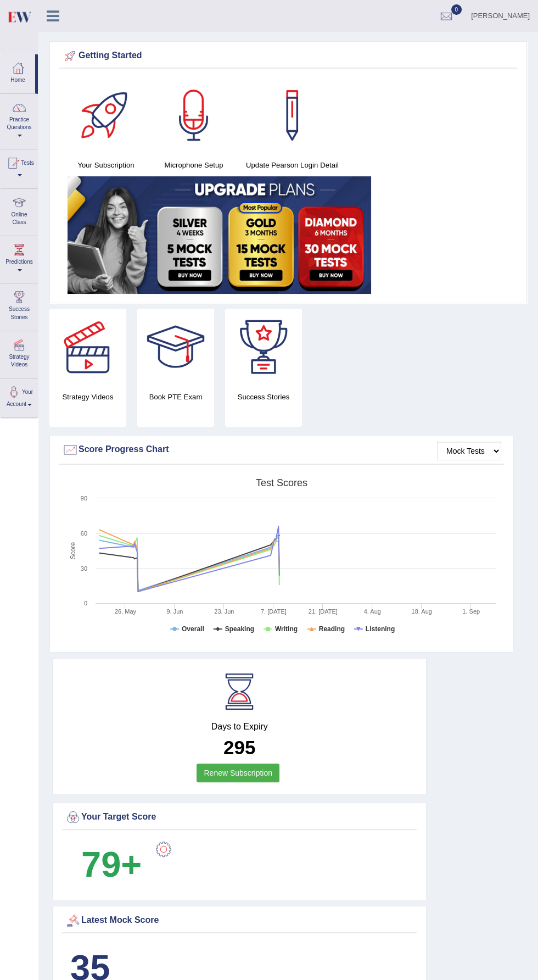 This screenshot has height=980, width=538. Describe the element at coordinates (19, 120) in the screenshot. I see `a: Practice Questions` at that location.